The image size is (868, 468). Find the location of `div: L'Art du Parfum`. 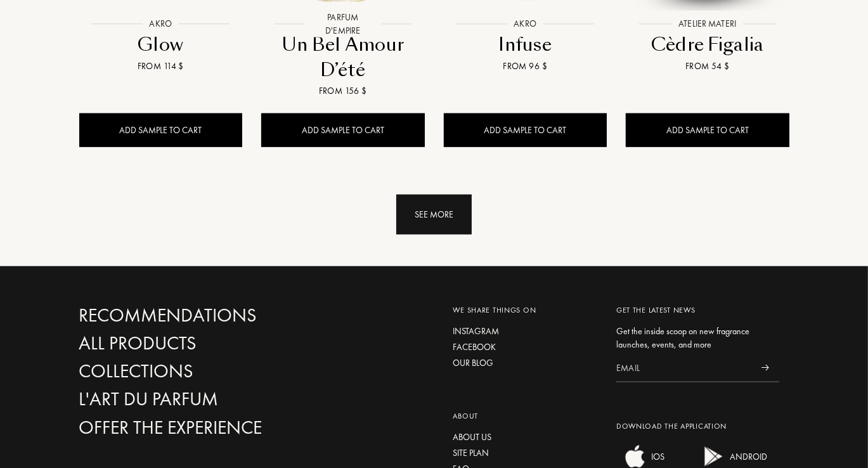

div: L'Art du Parfum is located at coordinates (191, 399).